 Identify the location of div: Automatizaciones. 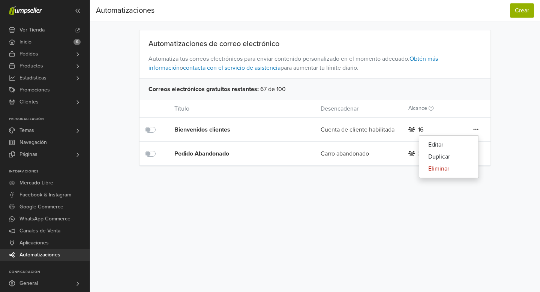
(125, 11).